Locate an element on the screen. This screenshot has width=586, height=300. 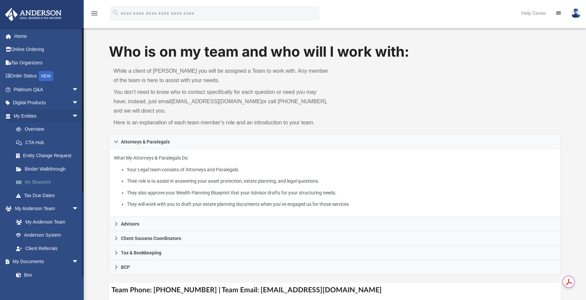
a: CTA Hub is located at coordinates (49, 142).